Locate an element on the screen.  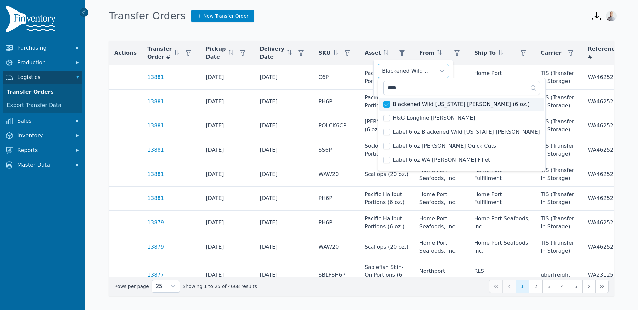
a: Export Transfer Data is located at coordinates (43, 105).